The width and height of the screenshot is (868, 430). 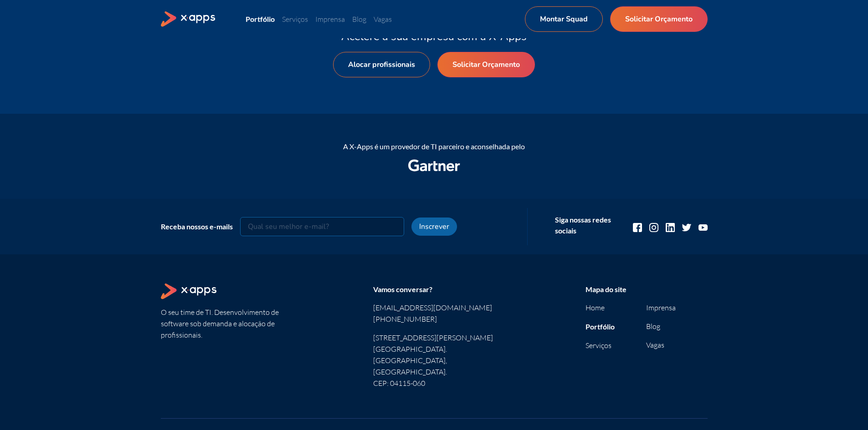 I want to click on a: Home, so click(x=595, y=308).